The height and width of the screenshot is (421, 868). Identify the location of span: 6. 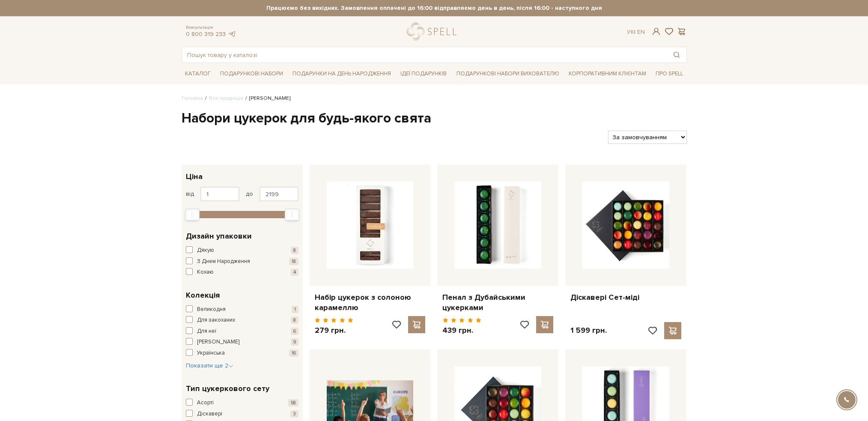
(294, 331).